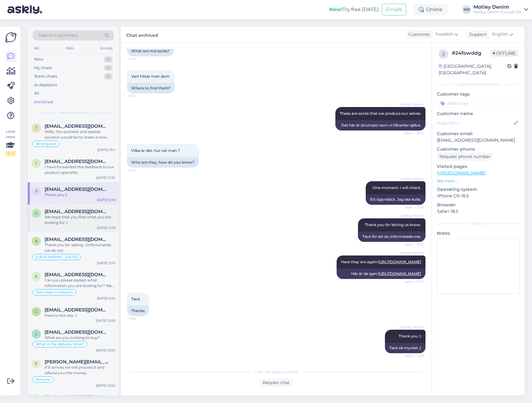 This screenshot has height=403, width=532. I want to click on span: a, so click(36, 241).